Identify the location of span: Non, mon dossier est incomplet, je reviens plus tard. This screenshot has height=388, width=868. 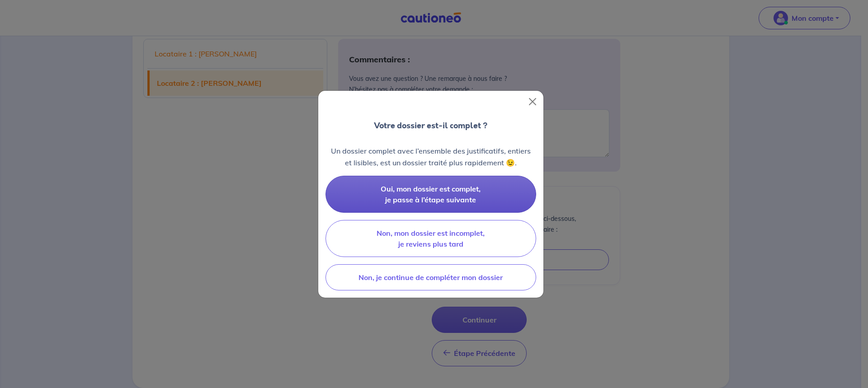
(431, 238).